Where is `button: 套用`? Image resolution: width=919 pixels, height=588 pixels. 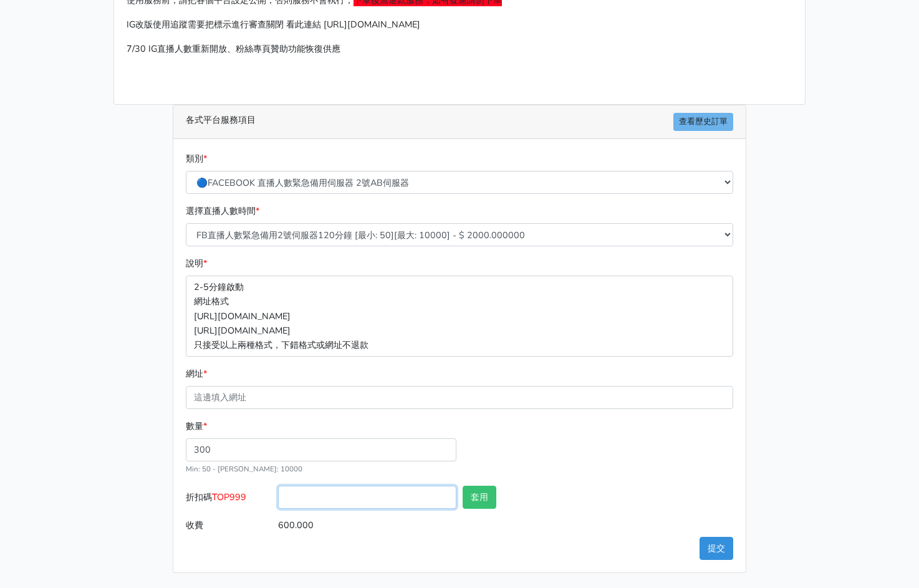 button: 套用 is located at coordinates (480, 497).